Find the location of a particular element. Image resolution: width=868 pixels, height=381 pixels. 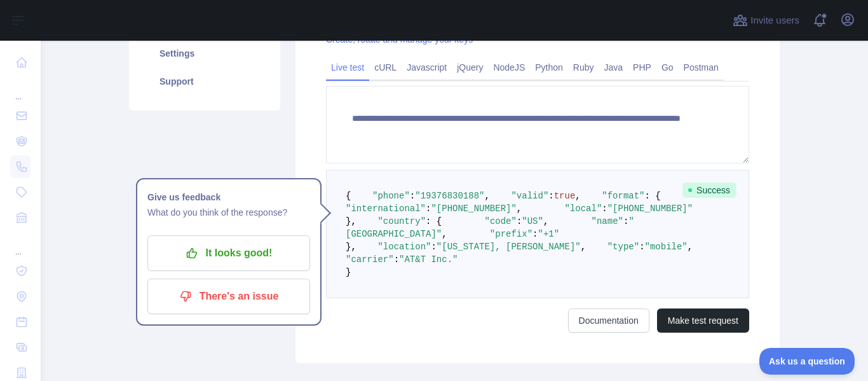

a: Ruby is located at coordinates (583, 67).